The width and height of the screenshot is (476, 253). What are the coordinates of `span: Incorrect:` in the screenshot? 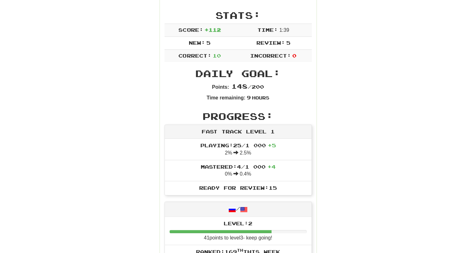 It's located at (270, 55).